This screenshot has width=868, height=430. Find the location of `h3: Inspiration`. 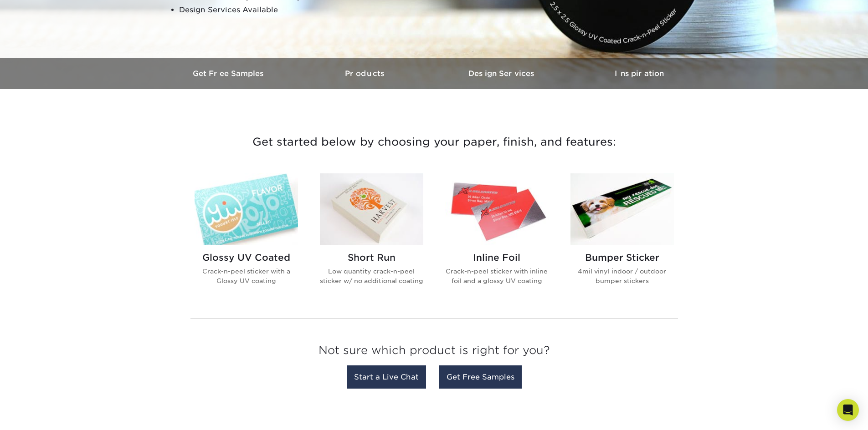

h3: Inspiration is located at coordinates (639, 73).